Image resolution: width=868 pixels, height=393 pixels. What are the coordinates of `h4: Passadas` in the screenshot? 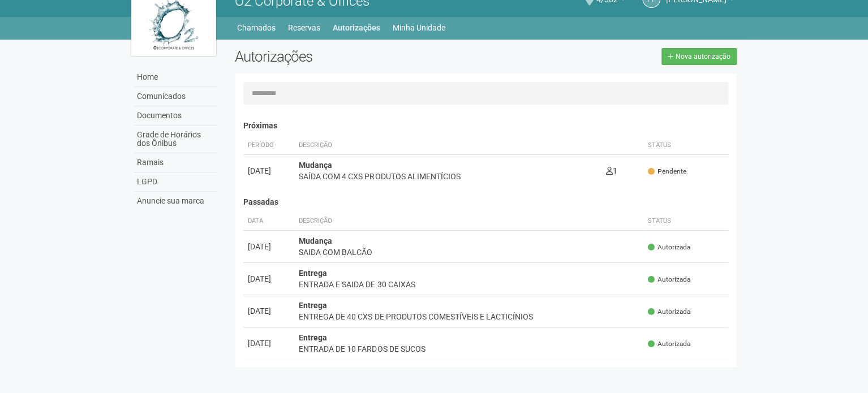 It's located at (485, 202).